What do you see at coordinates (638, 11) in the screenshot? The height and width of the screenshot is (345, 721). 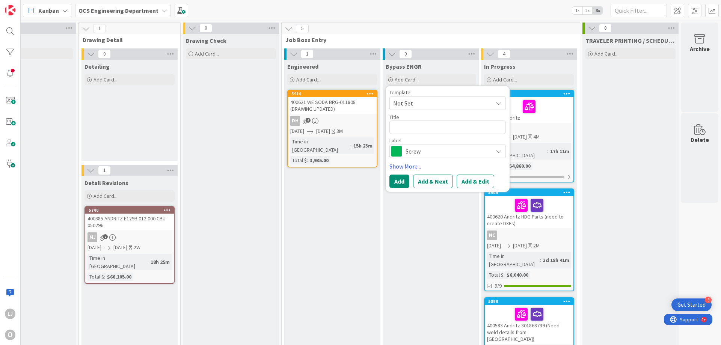 I see `input: Quick Filter...` at bounding box center [638, 11].